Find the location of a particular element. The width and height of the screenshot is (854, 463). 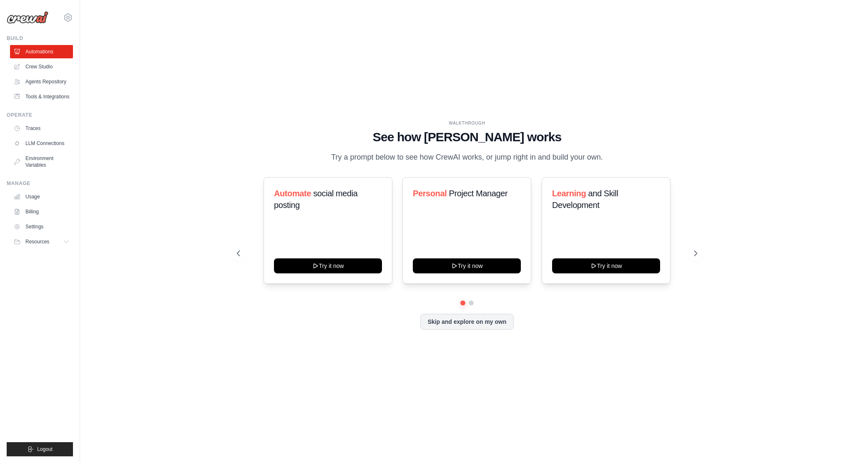

a: LLM Connections is located at coordinates (41, 143).